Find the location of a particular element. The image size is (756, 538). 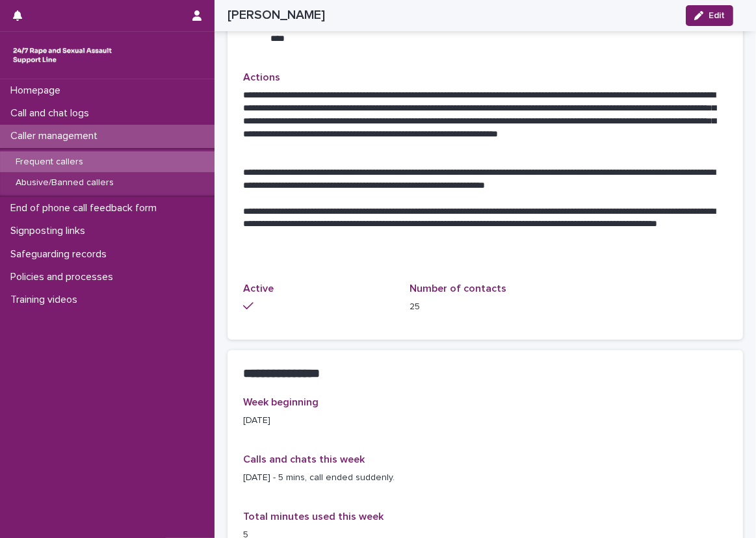

span: Week beginning is located at coordinates (281, 402).